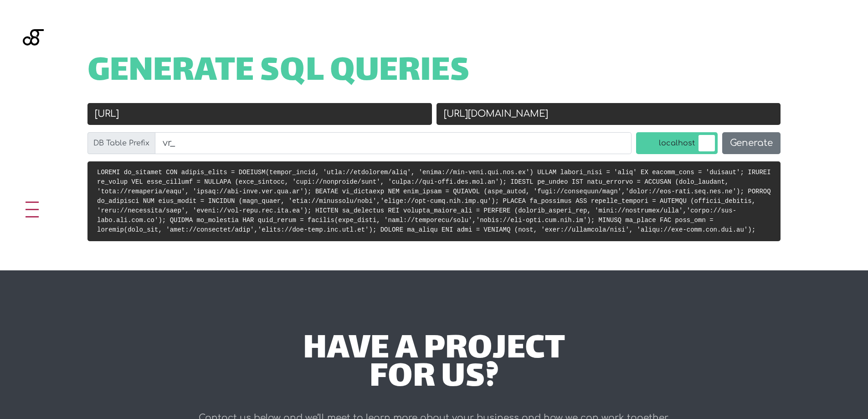 This screenshot has height=419, width=868. What do you see at coordinates (677, 143) in the screenshot?
I see `label: localhost` at bounding box center [677, 143].